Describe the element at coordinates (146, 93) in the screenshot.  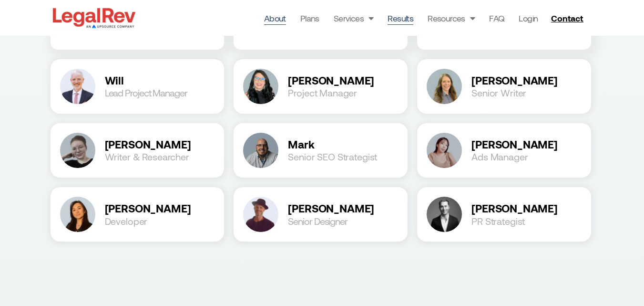
I see `span: Lead Project Manager` at that location.